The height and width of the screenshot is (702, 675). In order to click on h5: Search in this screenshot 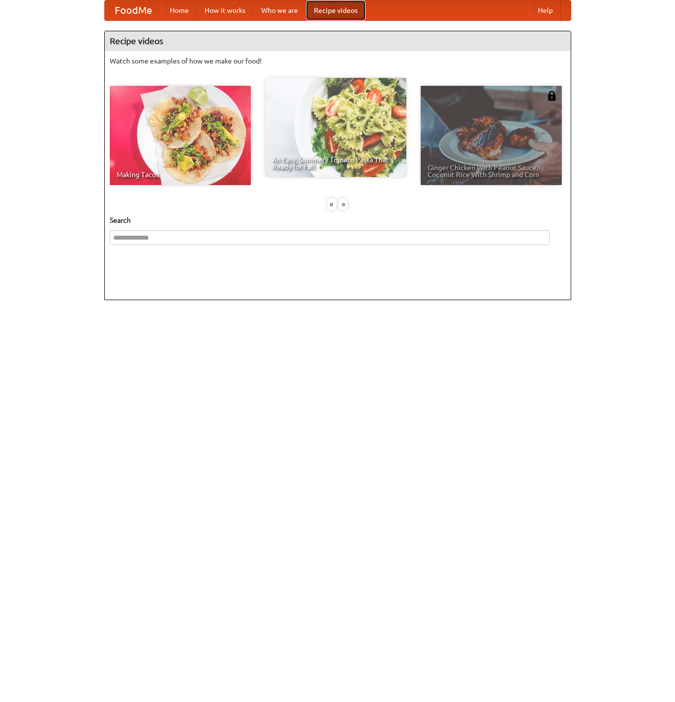, I will do `click(338, 220)`.